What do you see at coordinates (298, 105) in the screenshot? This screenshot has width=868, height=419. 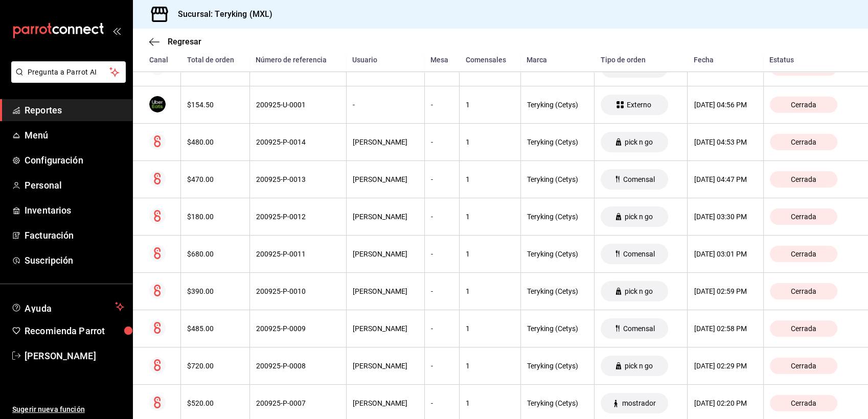 I see `div: 200925-U-0001` at bounding box center [298, 105].